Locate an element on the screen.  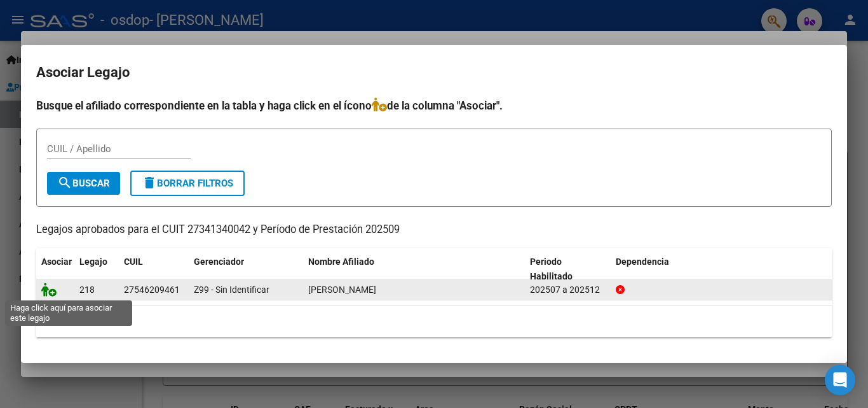
div: 27546209461 is located at coordinates (152, 290).